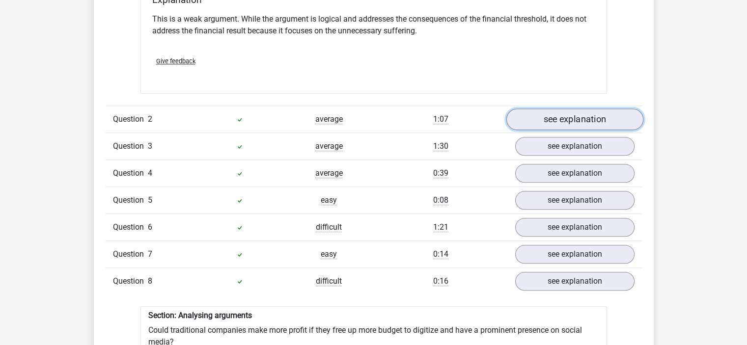 Image resolution: width=747 pixels, height=345 pixels. What do you see at coordinates (176, 61) in the screenshot?
I see `span: Give feedback` at bounding box center [176, 61].